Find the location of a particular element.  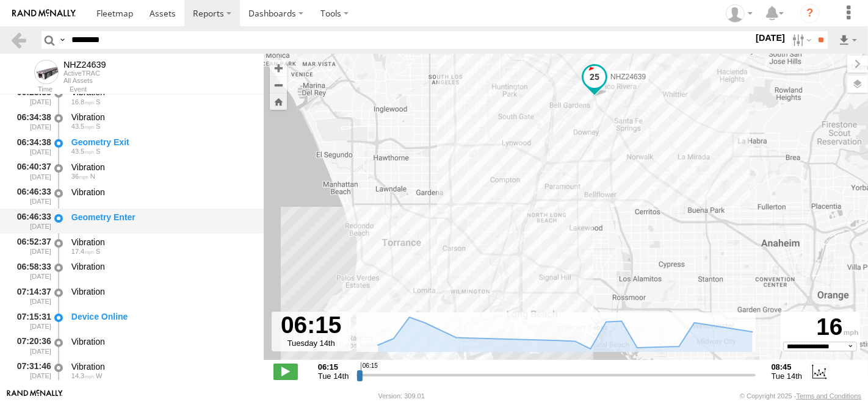

button: Zoom Home is located at coordinates (278, 101).